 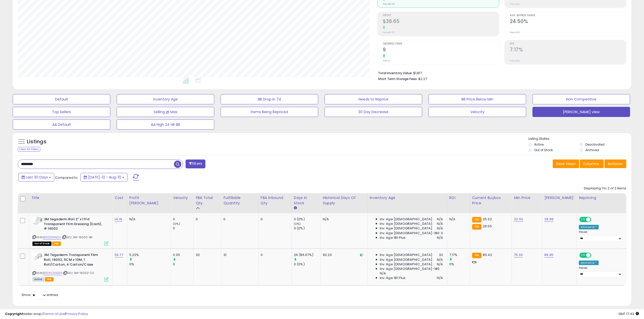 I want to click on button: Filters, so click(x=195, y=164).